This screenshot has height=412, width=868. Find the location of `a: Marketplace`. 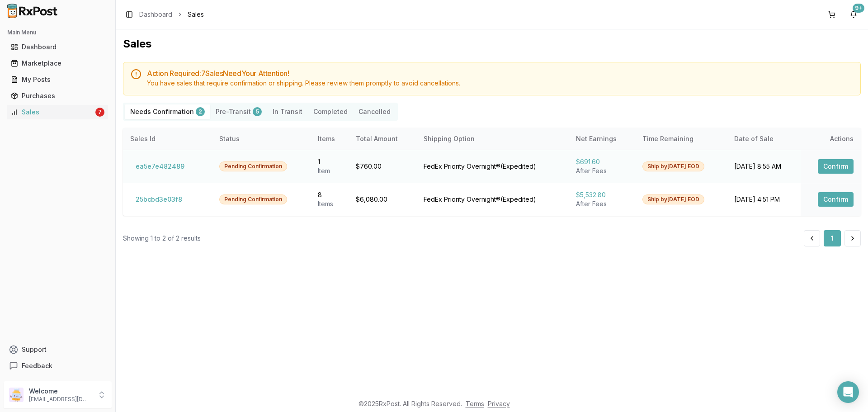

a: Marketplace is located at coordinates (57, 63).